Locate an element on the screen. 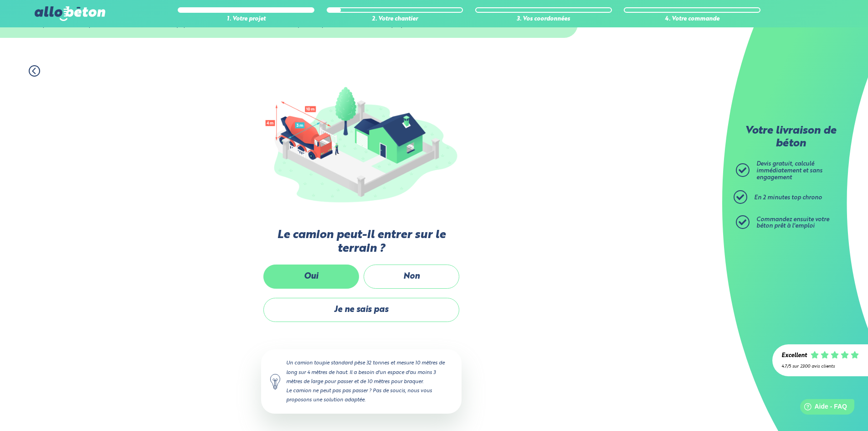 This screenshot has width=868, height=431. div: 4.7/5 sur 2300 avis clients is located at coordinates (820, 366).